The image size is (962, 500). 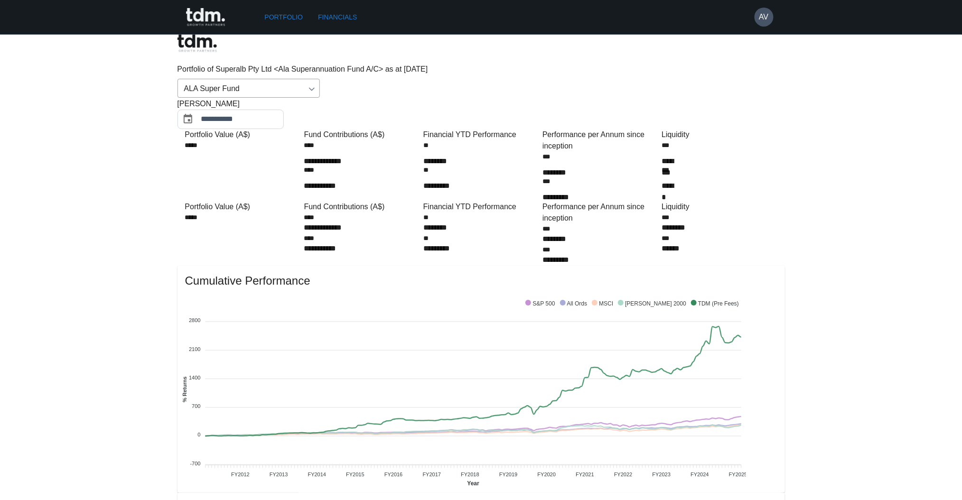 What do you see at coordinates (184, 390) in the screenshot?
I see `text: % Returns` at bounding box center [184, 390].